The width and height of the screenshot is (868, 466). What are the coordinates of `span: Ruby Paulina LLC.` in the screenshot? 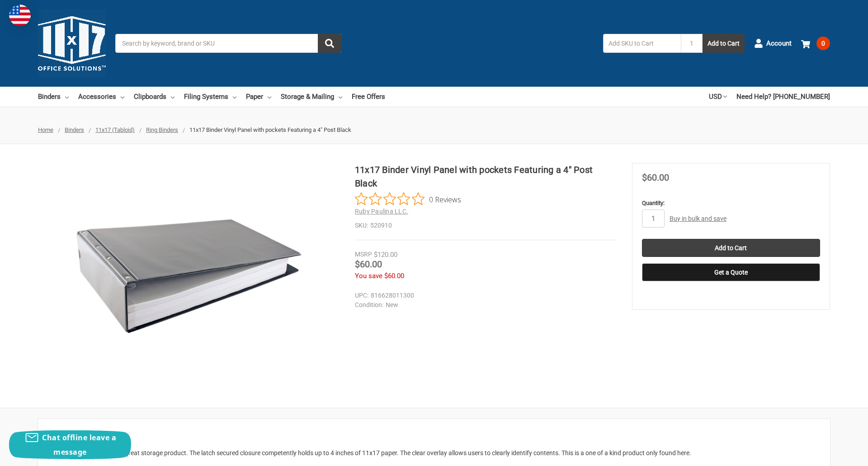 It's located at (381, 212).